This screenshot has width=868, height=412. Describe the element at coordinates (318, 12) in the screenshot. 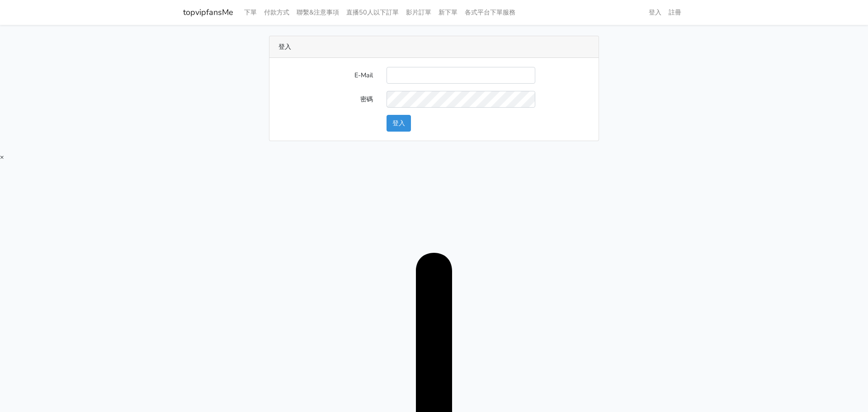

I see `a: 聯繫&注意事項` at that location.